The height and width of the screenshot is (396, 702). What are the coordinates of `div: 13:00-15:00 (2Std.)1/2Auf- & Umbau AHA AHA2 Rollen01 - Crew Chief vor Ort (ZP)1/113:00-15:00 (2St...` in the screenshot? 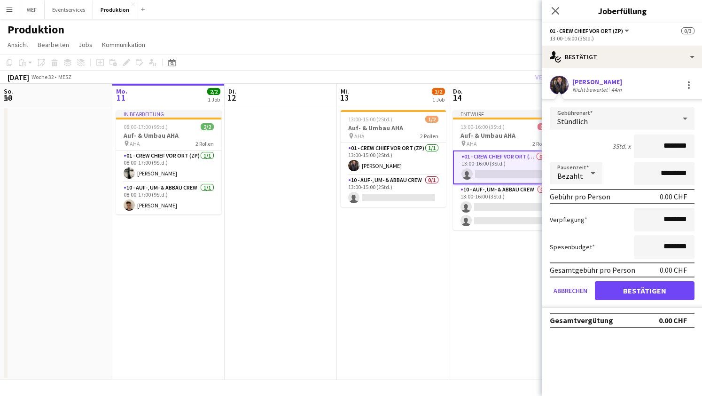 It's located at (393, 158).